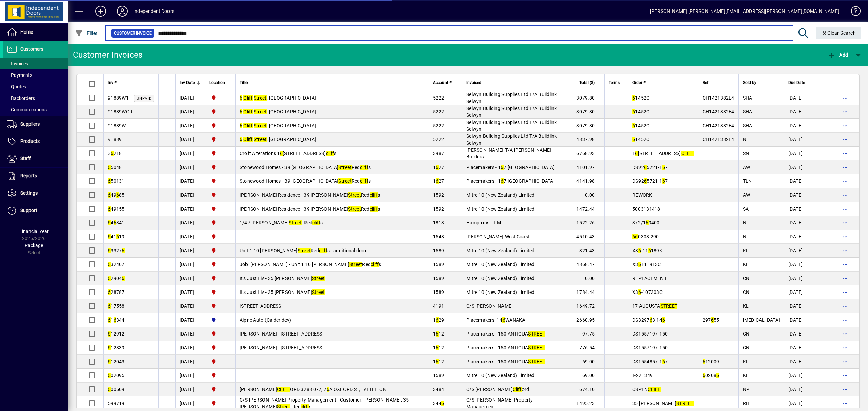  What do you see at coordinates (116, 181) in the screenshot?
I see `span: 50131` at bounding box center [116, 181].